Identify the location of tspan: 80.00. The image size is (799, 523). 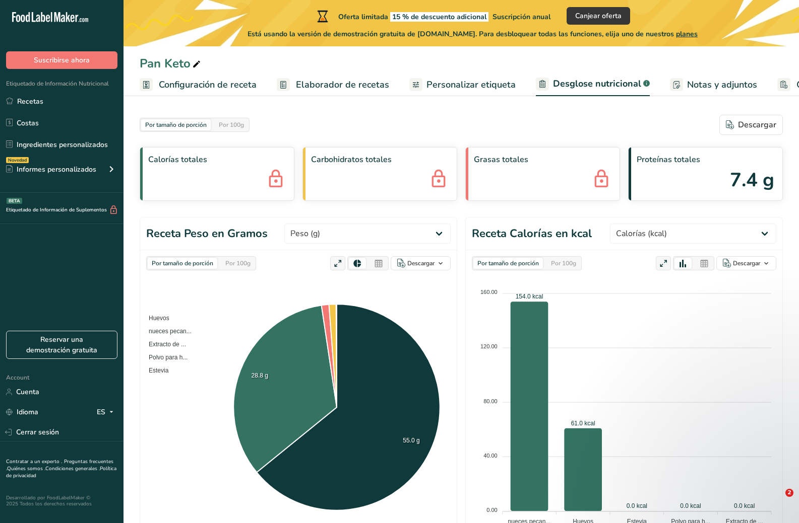
(490, 402).